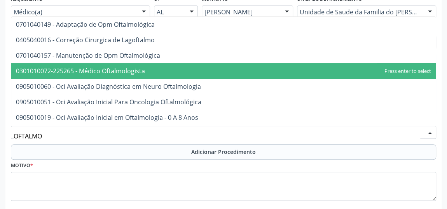 The width and height of the screenshot is (447, 209). What do you see at coordinates (22, 166) in the screenshot?
I see `label: Motivo` at bounding box center [22, 166].